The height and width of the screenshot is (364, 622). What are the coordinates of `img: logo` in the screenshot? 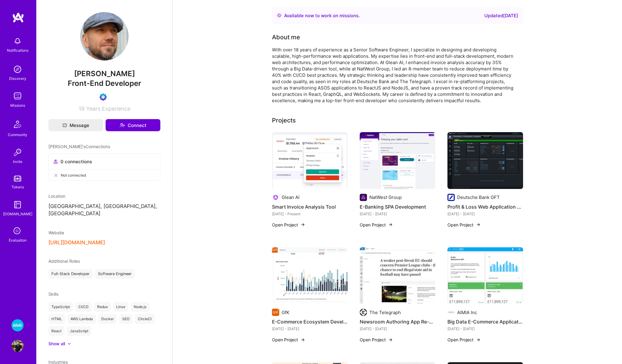 It's located at (18, 18).